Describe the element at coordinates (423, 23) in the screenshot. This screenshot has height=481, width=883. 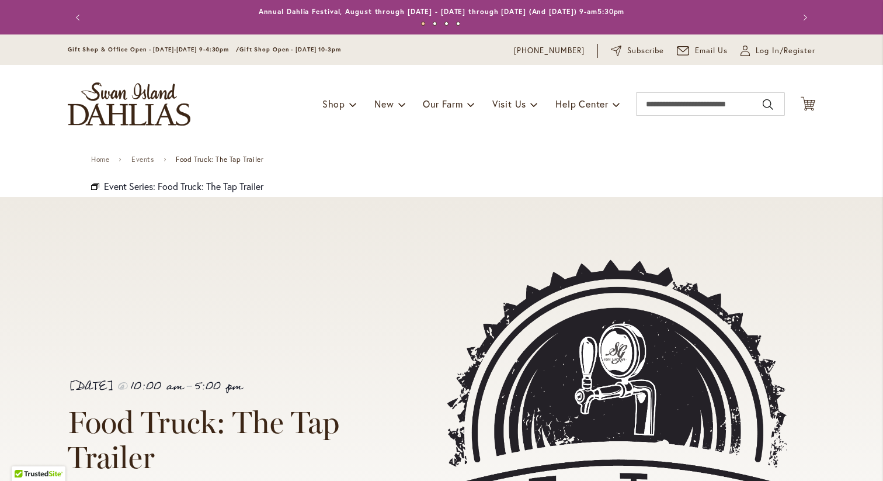
I see `button: 1 of 4` at that location.